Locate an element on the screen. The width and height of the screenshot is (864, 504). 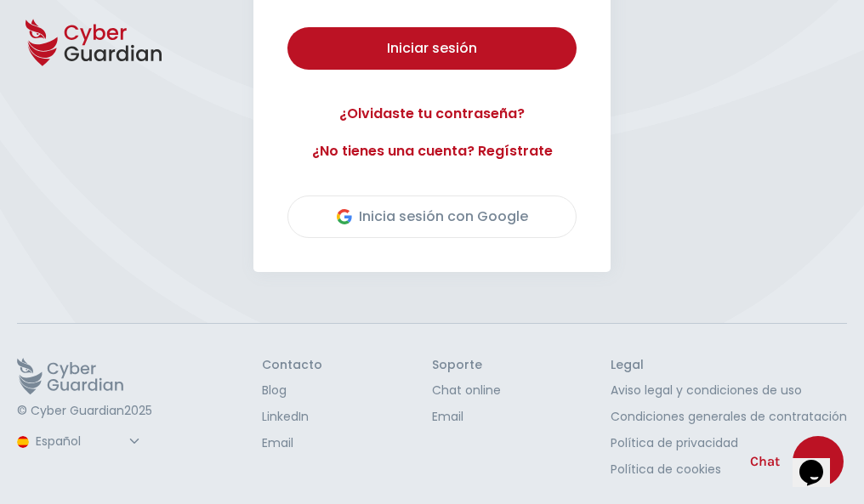
a: Blog is located at coordinates (292, 391).